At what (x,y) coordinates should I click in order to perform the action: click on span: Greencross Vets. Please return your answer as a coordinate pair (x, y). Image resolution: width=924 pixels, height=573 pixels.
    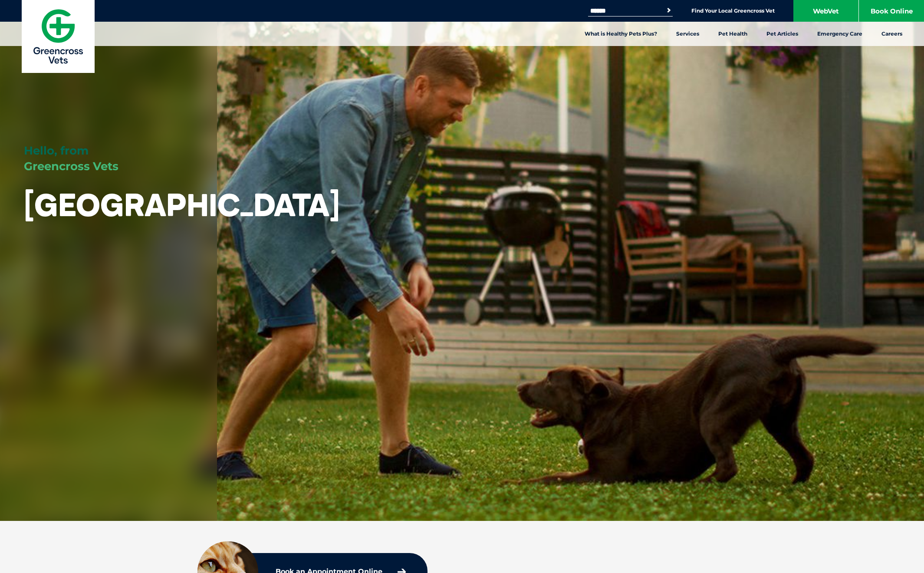
    Looking at the image, I should click on (71, 166).